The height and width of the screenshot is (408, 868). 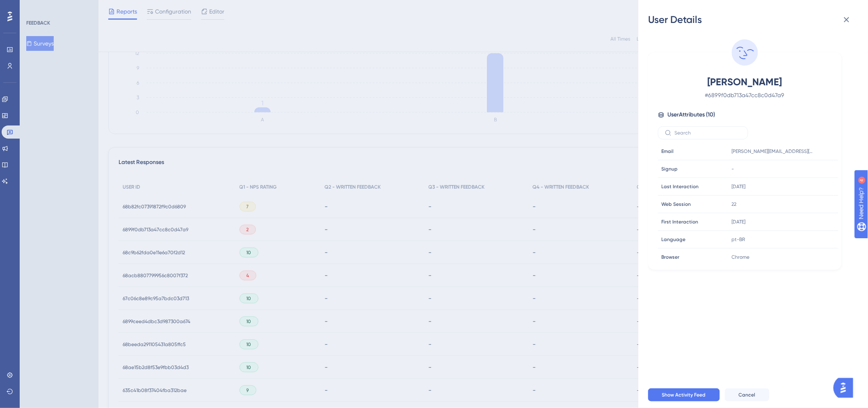 What do you see at coordinates (677, 204) in the screenshot?
I see `span: Web Session` at bounding box center [677, 204].